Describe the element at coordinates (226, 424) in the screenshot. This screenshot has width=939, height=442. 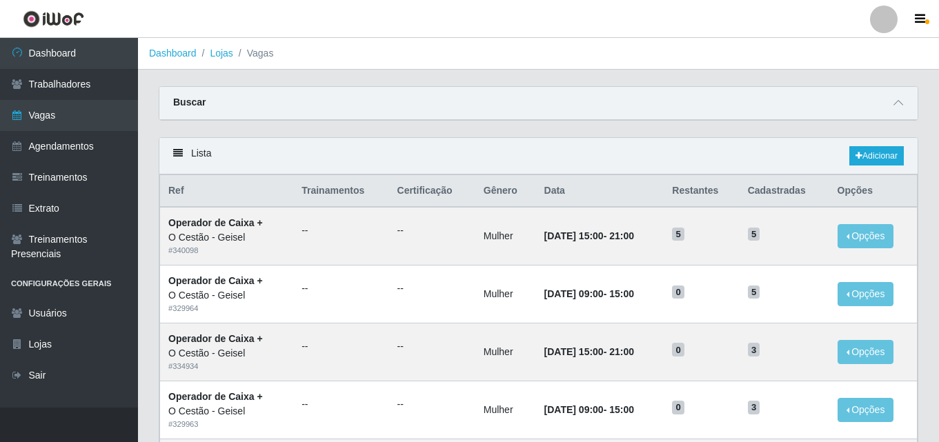
I see `div: # 329963` at that location.